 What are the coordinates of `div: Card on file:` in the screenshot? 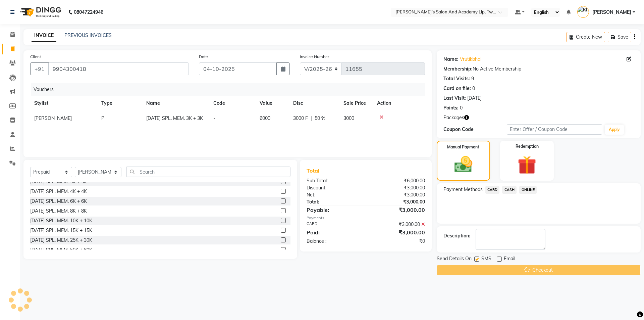 It's located at (457, 88).